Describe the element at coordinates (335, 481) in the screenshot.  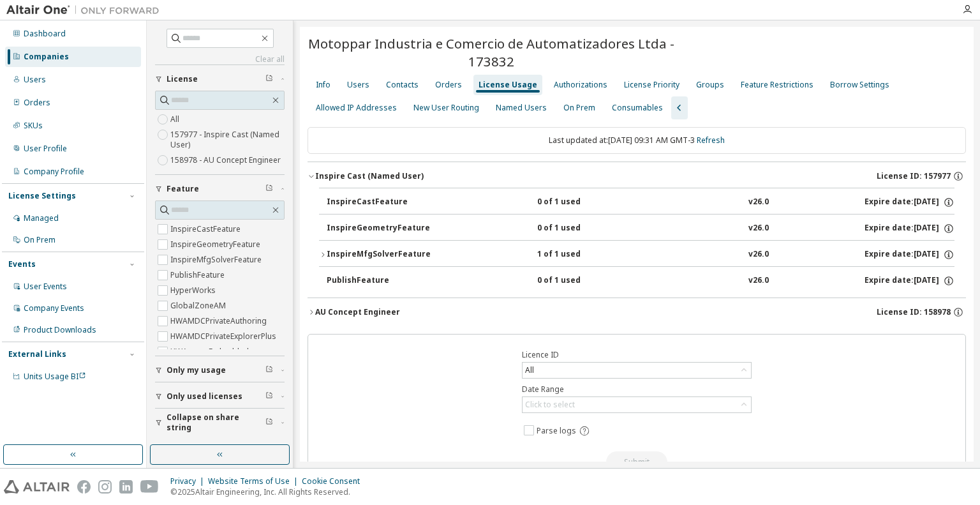
I see `div: Cookie Consent` at that location.